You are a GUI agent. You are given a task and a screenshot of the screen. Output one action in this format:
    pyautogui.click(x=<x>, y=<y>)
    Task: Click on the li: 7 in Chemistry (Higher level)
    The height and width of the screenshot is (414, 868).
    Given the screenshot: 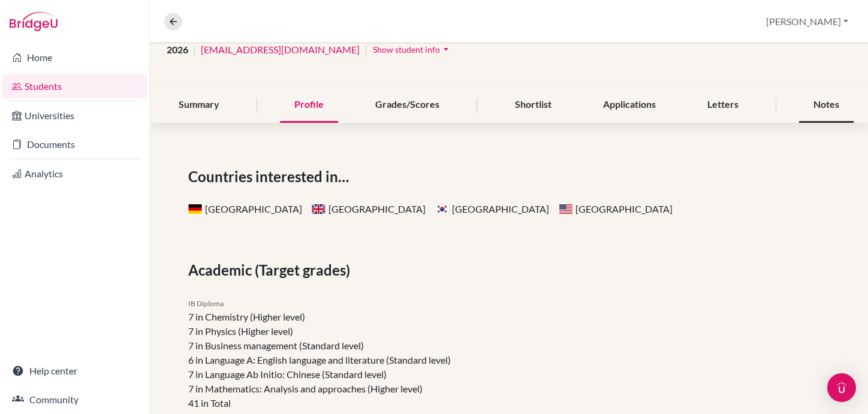 What is the action you would take?
    pyautogui.click(x=344, y=317)
    